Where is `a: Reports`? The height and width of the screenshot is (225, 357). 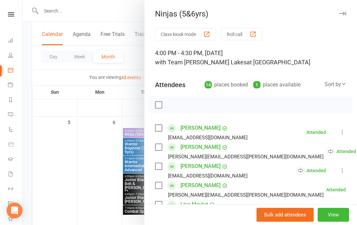
a: Reports is located at coordinates (15, 100).